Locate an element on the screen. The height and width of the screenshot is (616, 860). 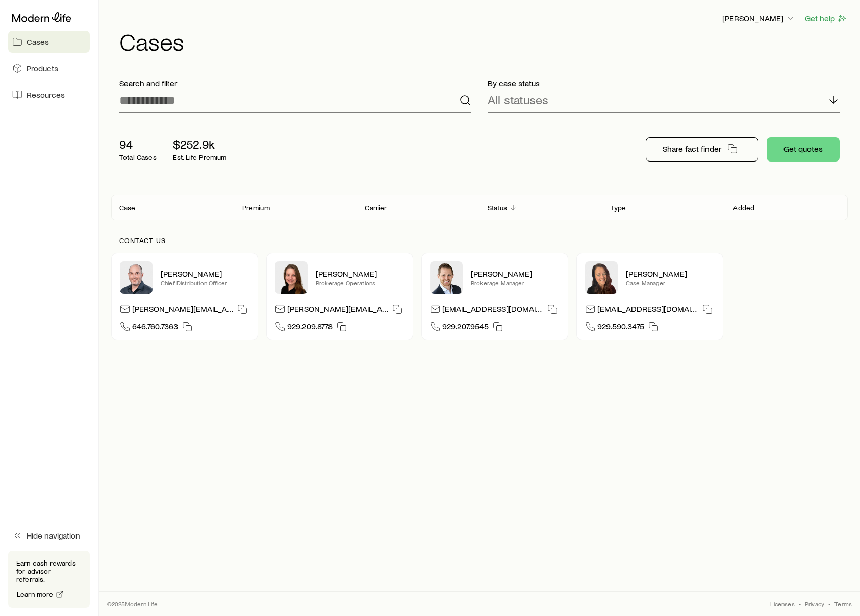
a: Privacy is located at coordinates (815, 604).